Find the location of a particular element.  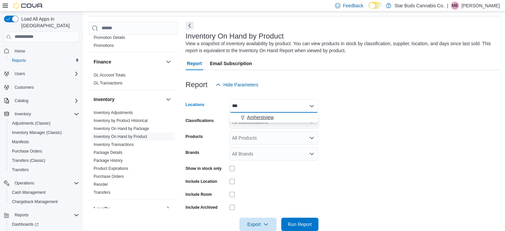

div: Michael Bencic is located at coordinates (455, 6).